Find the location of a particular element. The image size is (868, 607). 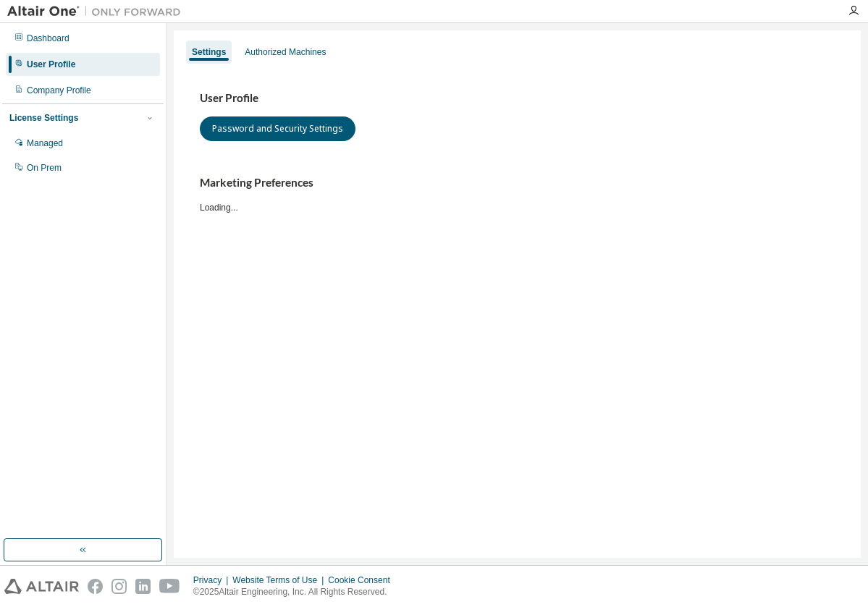

img: instagram.svg is located at coordinates (119, 586).